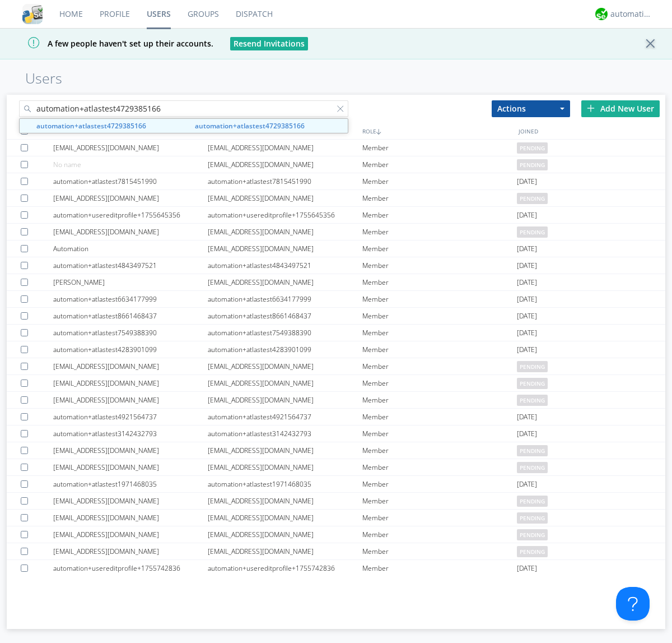 The image size is (672, 643). I want to click on div: Add New User, so click(620, 109).